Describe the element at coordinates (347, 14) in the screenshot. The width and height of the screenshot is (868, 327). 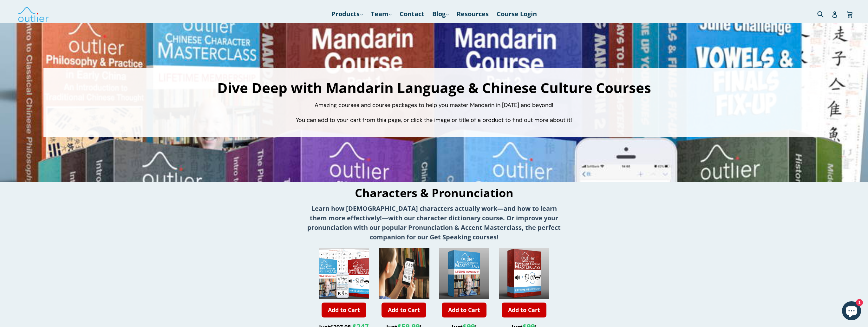
I see `a: Products` at that location.